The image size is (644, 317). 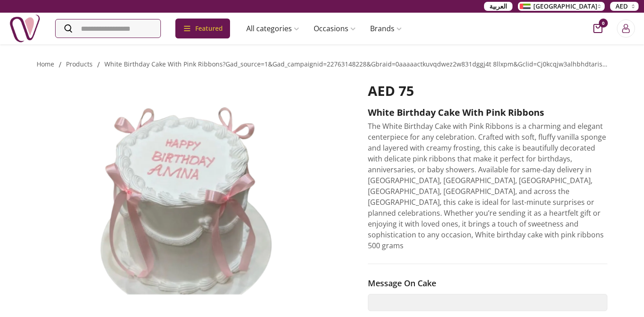 What do you see at coordinates (335, 29) in the screenshot?
I see `a: Occasions` at bounding box center [335, 29].